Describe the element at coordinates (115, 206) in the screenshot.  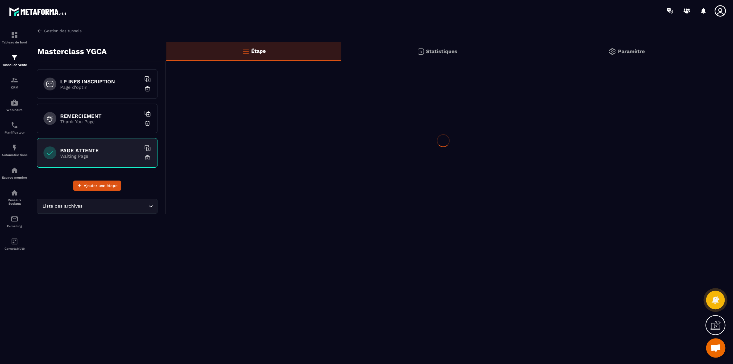
I see `input: Search for option` at that location.